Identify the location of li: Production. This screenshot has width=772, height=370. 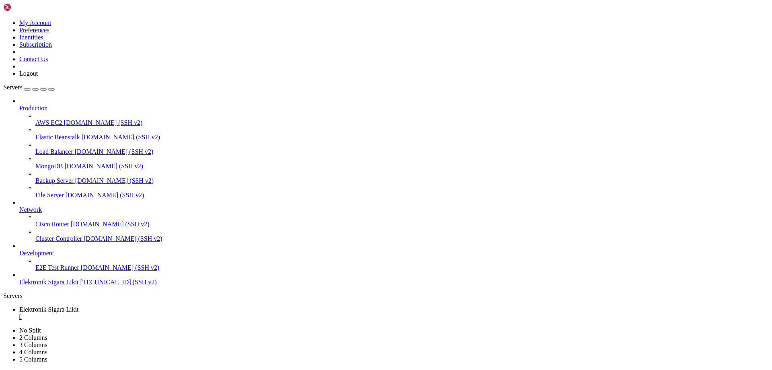
(394, 148).